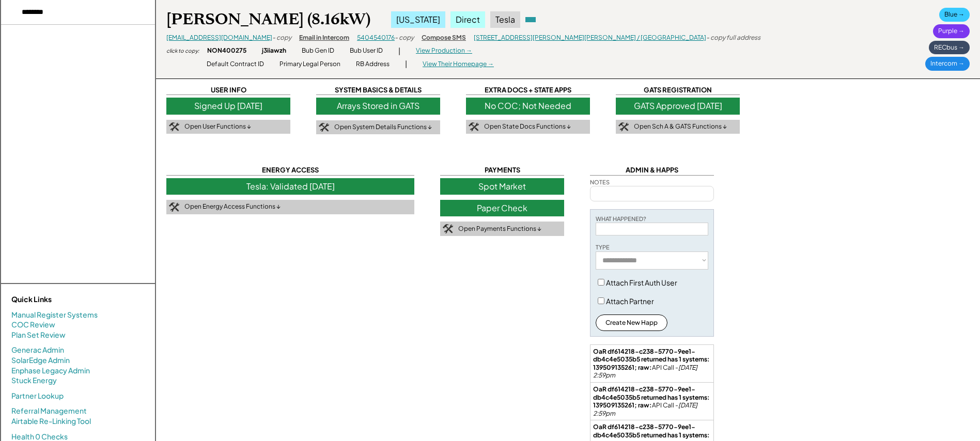 The height and width of the screenshot is (441, 980). Describe the element at coordinates (603, 247) in the screenshot. I see `div: TYPE` at that location.